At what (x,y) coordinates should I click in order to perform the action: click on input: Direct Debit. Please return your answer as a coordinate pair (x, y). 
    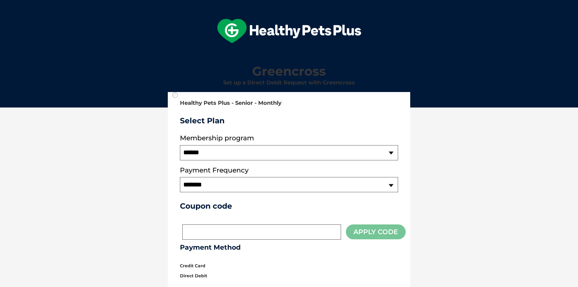
    Looking at the image, I should click on (175, 95).